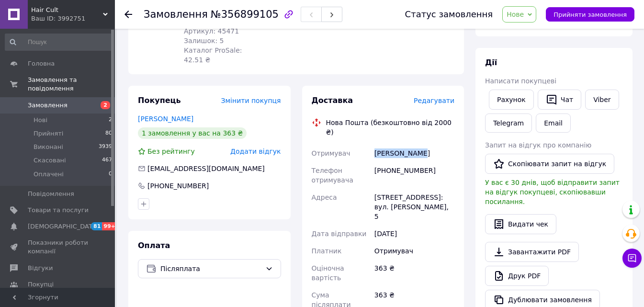  I want to click on div: Ваш ID: 3992751, so click(73, 18).